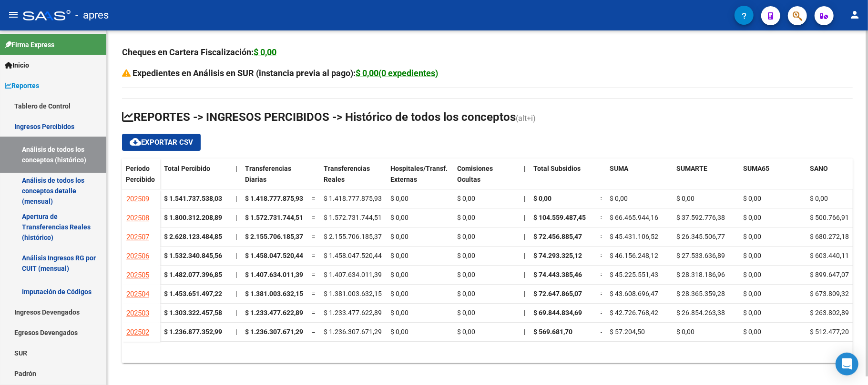  What do you see at coordinates (756, 169) in the screenshot?
I see `span: SUMA65` at bounding box center [756, 169].